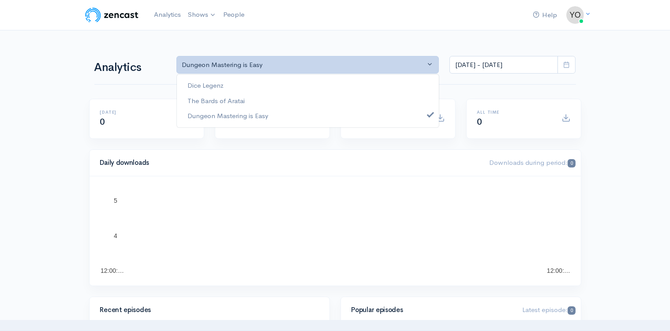 The width and height of the screenshot is (670, 331). I want to click on a: People, so click(234, 15).